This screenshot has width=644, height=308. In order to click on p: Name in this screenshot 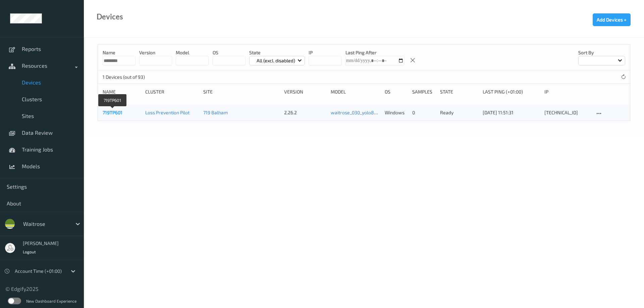, I will do `click(119, 53)`.